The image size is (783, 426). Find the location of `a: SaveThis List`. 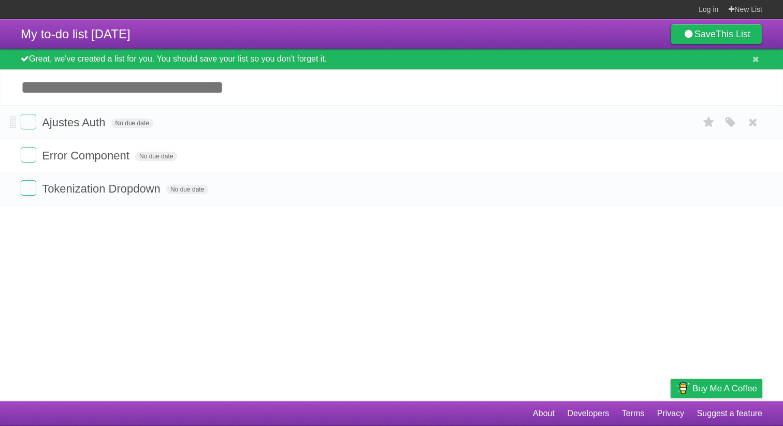

a: SaveThis List is located at coordinates (716, 34).